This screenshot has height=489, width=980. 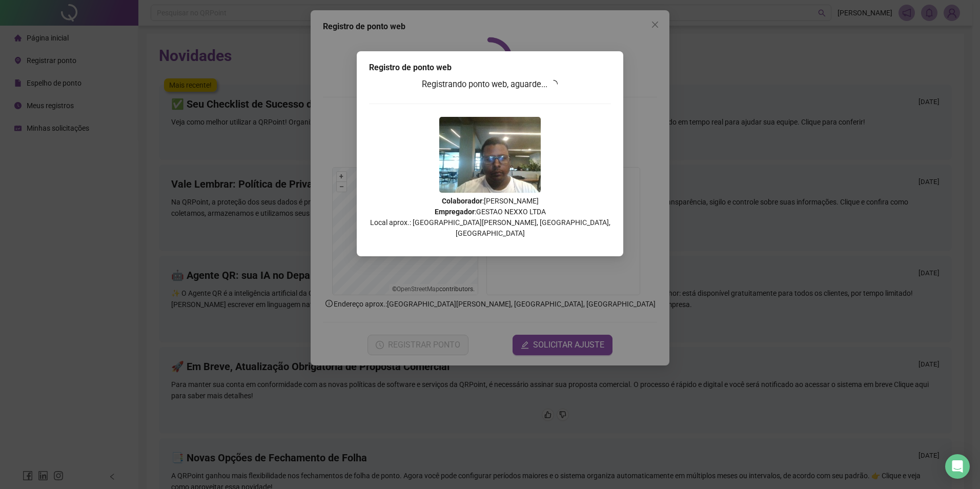 What do you see at coordinates (490, 155) in the screenshot?
I see `img: 2Q==` at bounding box center [490, 155].